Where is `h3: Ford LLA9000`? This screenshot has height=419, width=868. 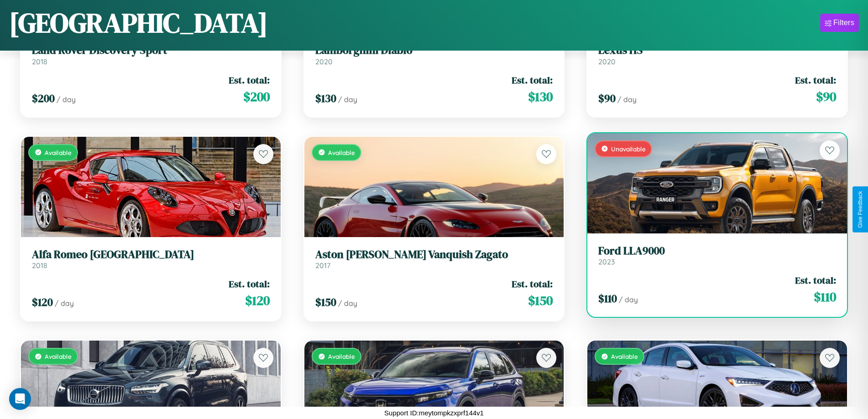 h3: Ford LLA9000 is located at coordinates (717, 251).